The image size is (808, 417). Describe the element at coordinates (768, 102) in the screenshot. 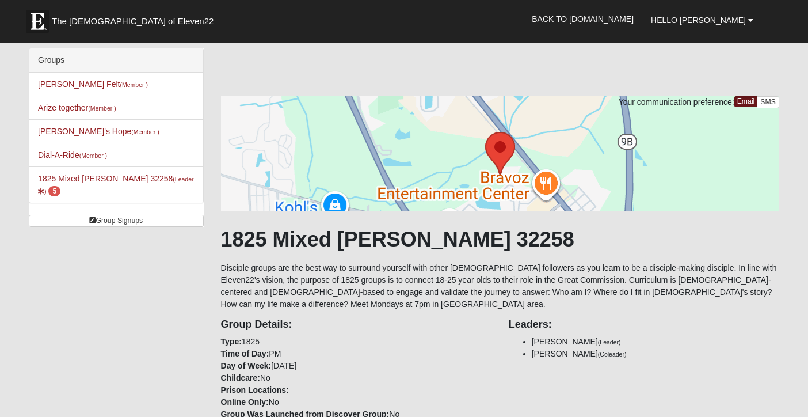

I see `a: SMS` at that location.